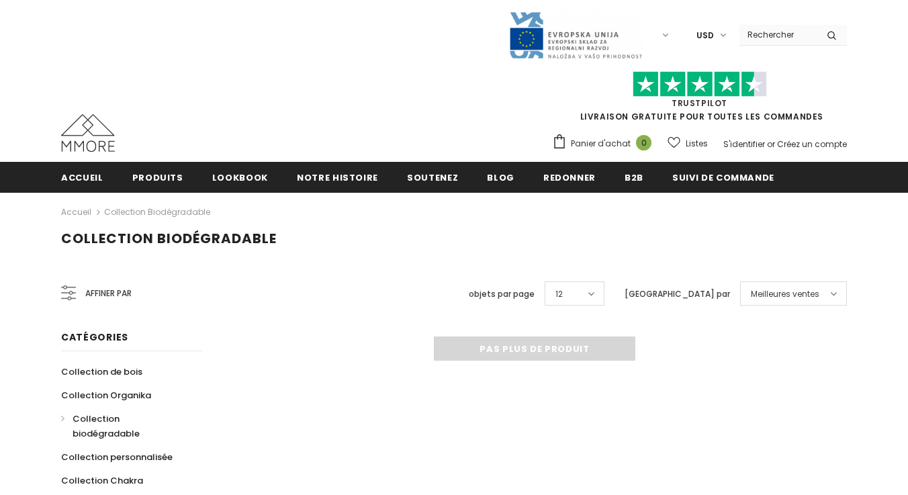 This screenshot has width=908, height=495. I want to click on span: Accueil, so click(82, 177).